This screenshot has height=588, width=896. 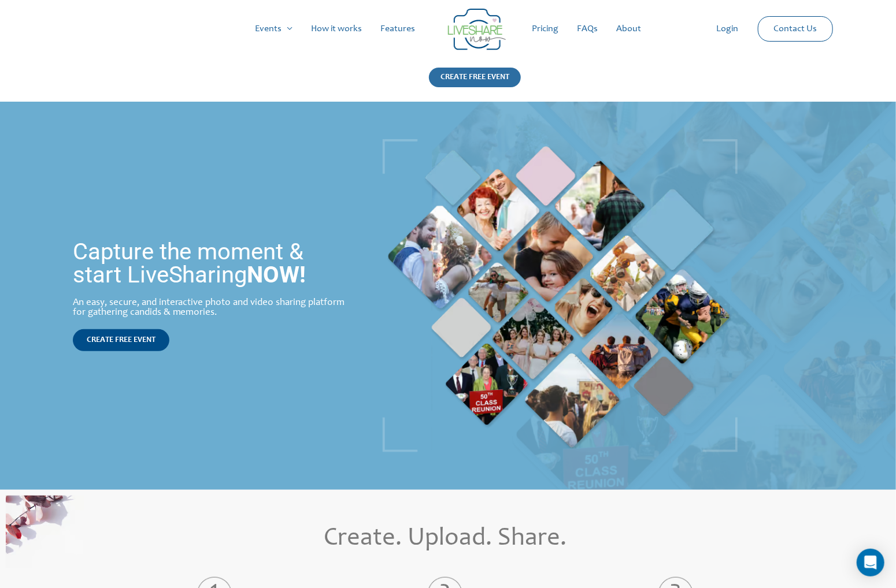 I want to click on img: home_create_updload_share_bg | Live Photo Slideshow for Events | Create Free Events Album for Any..., so click(x=45, y=531).